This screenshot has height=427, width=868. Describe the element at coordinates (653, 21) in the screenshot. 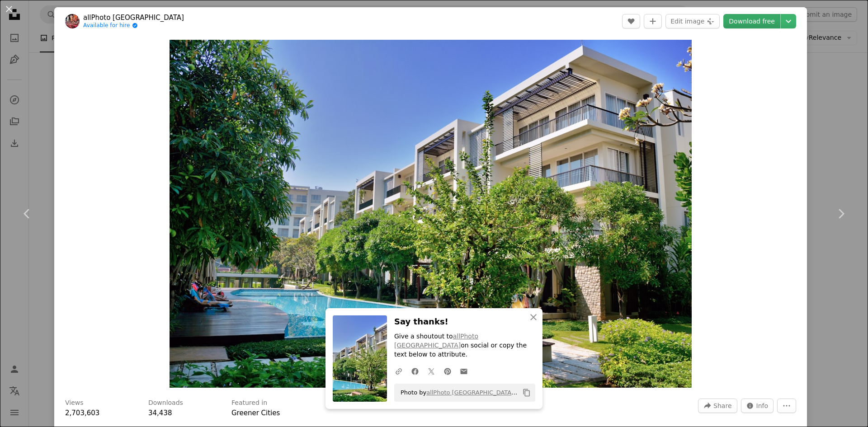

I see `button: Add to Collection` at that location.